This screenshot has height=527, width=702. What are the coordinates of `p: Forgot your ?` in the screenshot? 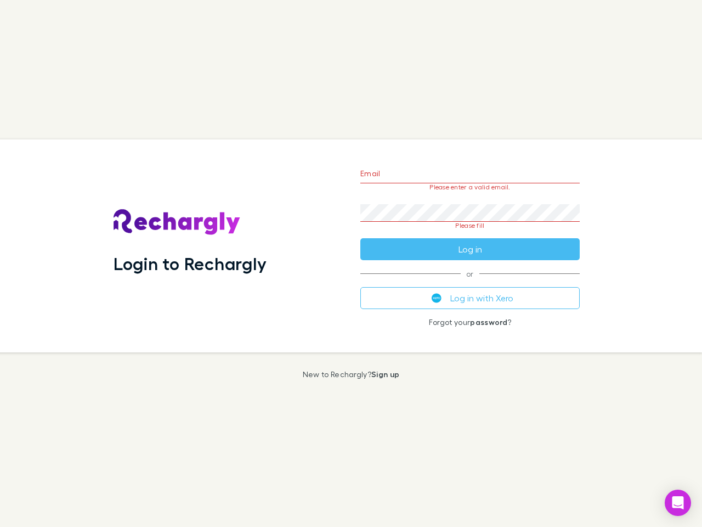 It's located at (470, 322).